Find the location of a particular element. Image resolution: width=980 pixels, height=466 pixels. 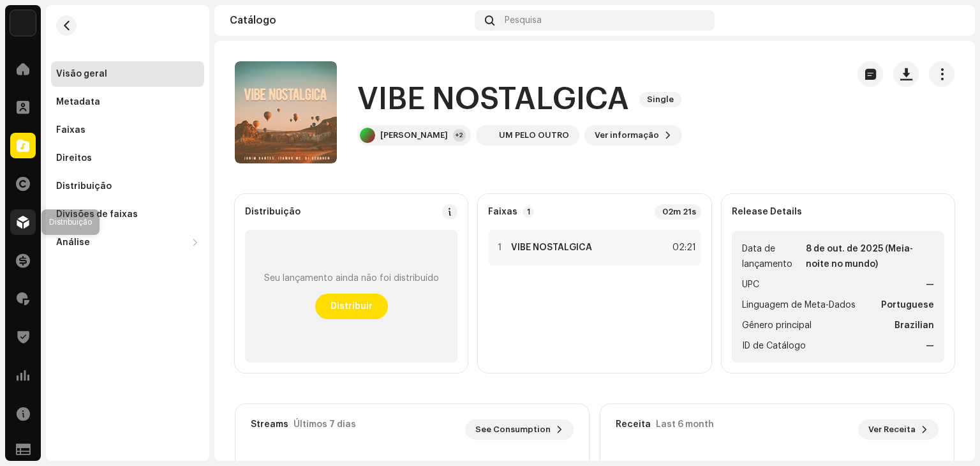

re-m-nav-item: Divisões de faixas is located at coordinates (127, 214).